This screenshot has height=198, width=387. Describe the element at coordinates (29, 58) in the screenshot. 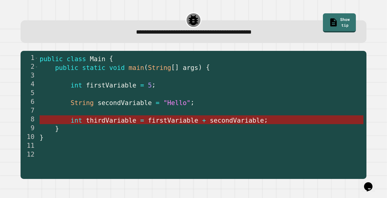

I see `div: 1` at that location.